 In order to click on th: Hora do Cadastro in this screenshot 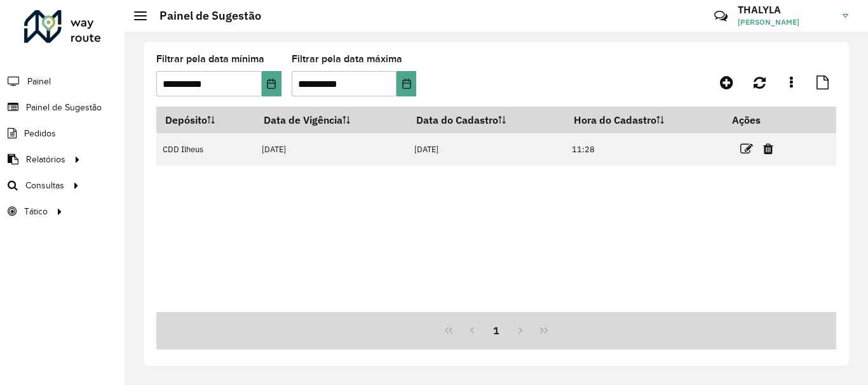, I will do `click(643, 120)`.